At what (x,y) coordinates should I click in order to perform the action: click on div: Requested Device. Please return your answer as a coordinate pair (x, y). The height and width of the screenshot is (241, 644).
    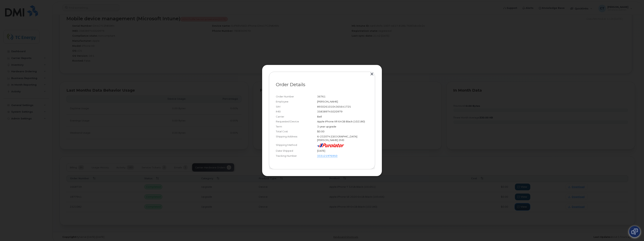
    Looking at the image, I should click on (296, 121).